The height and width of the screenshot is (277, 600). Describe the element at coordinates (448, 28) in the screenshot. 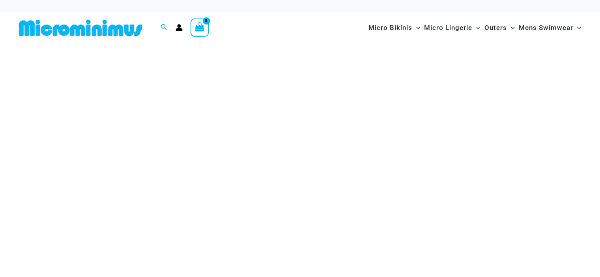

I see `span: Micro Lingerie` at that location.